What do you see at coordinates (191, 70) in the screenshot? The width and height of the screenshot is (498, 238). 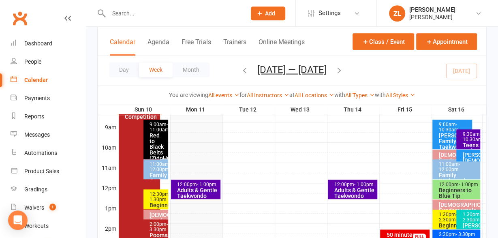 I see `button: Month` at bounding box center [191, 70].